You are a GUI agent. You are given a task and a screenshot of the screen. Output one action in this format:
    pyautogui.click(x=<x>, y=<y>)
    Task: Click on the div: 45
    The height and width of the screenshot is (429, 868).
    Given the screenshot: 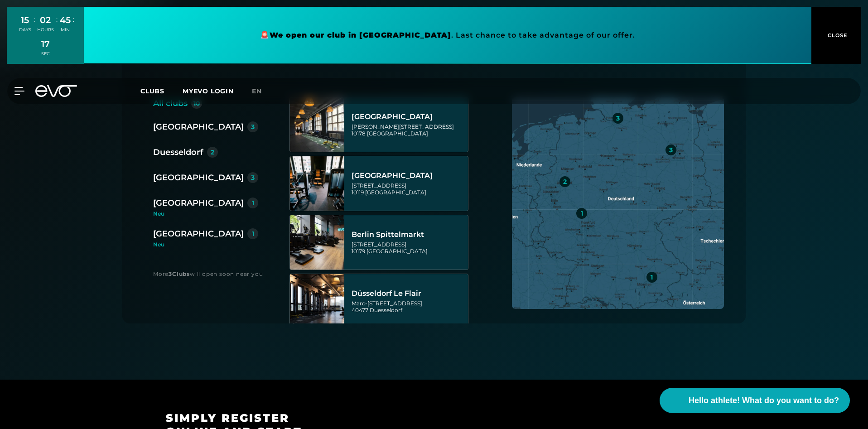 What is the action you would take?
    pyautogui.click(x=65, y=20)
    